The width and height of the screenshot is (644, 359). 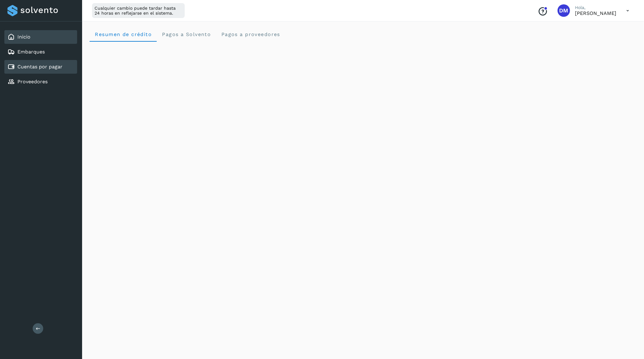 What do you see at coordinates (32, 81) in the screenshot?
I see `a: Proveedores` at bounding box center [32, 81].